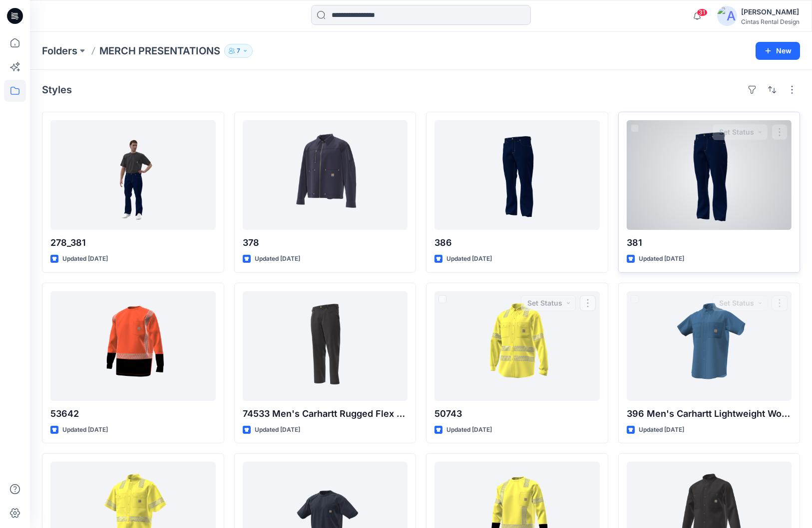  I want to click on p: 53642, so click(133, 414).